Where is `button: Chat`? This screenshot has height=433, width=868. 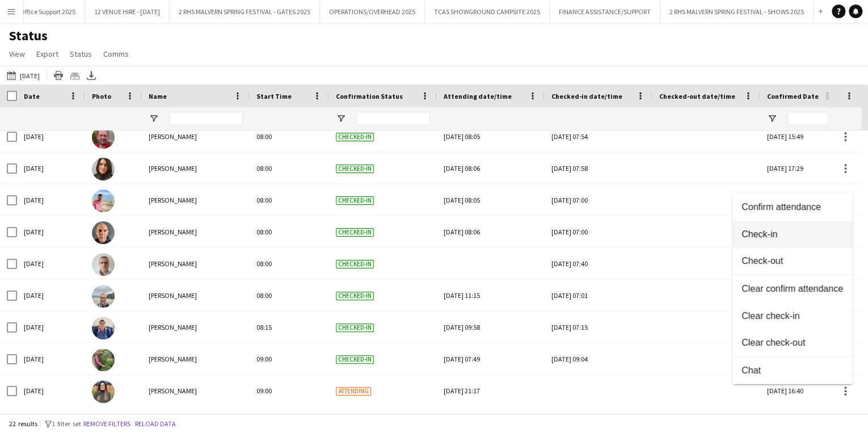 button: Chat is located at coordinates (792, 371).